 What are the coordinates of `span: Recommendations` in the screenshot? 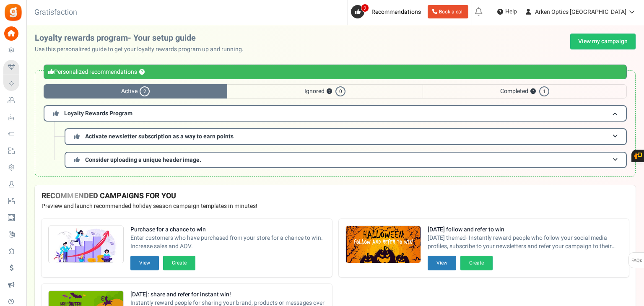 It's located at (396, 12).